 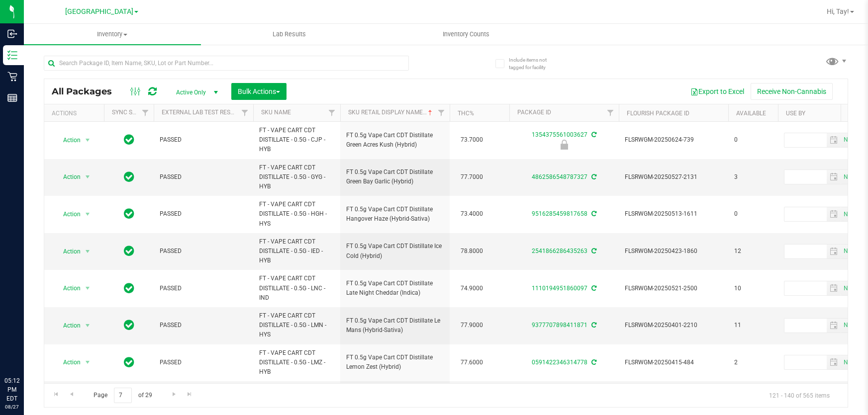 I want to click on div: Actions, so click(x=76, y=114).